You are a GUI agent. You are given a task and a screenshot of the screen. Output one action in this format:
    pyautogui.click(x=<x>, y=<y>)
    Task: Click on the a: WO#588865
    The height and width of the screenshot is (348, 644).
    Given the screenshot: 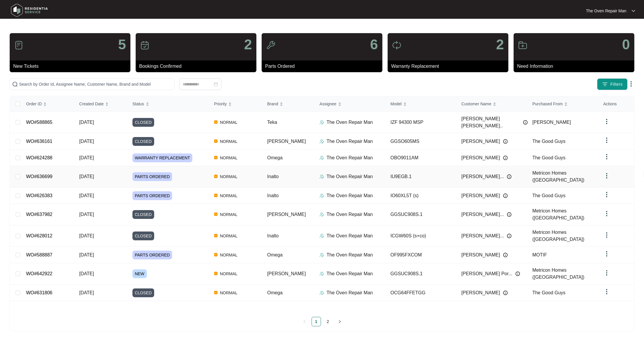 What is the action you would take?
    pyautogui.click(x=40, y=122)
    